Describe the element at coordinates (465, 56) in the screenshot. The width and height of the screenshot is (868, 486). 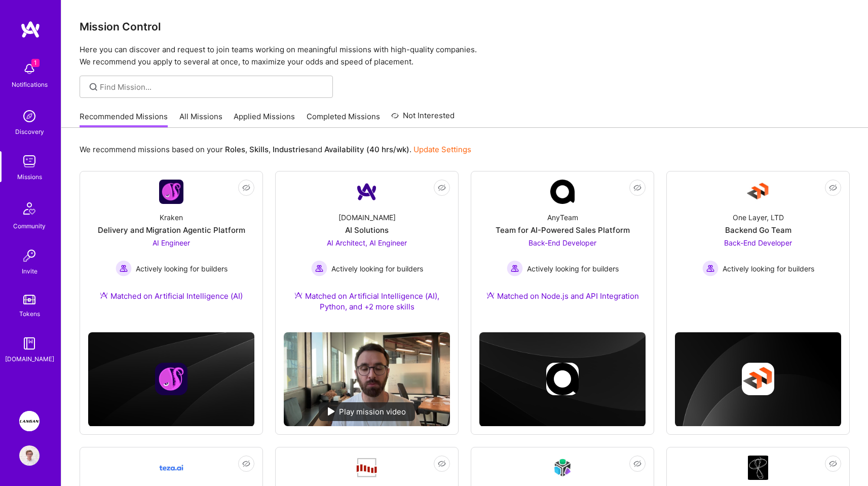
I see `p: Here you can discover and request to join teams working on meaningful missions with high-quality ...` at that location.